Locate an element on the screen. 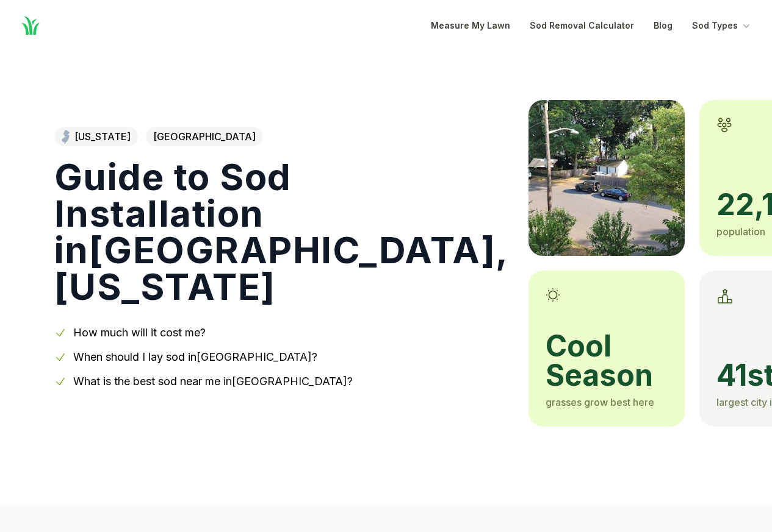 Image resolution: width=772 pixels, height=532 pixels. a: Blog is located at coordinates (662, 26).